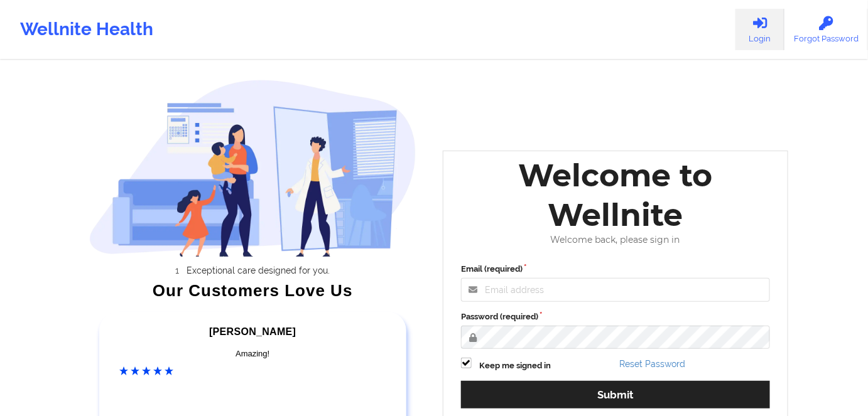  Describe the element at coordinates (615, 394) in the screenshot. I see `button: Submit` at that location.